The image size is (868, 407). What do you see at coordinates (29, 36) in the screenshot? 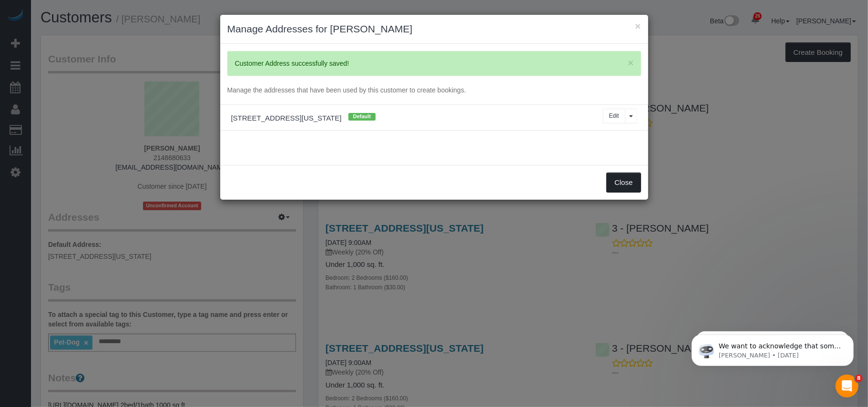
I see `img: Profile image for Ellie` at bounding box center [29, 36].